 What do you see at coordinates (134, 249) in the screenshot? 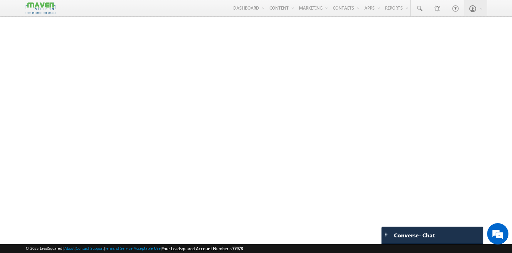
I see `span: © 2025 LeadSquared | | | | |` at bounding box center [134, 249].